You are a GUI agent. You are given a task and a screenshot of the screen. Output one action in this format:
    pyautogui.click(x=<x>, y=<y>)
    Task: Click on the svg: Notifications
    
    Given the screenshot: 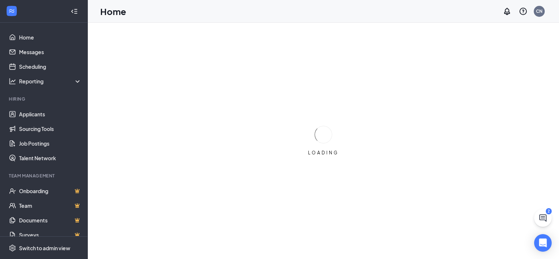 What is the action you would take?
    pyautogui.click(x=507, y=11)
    